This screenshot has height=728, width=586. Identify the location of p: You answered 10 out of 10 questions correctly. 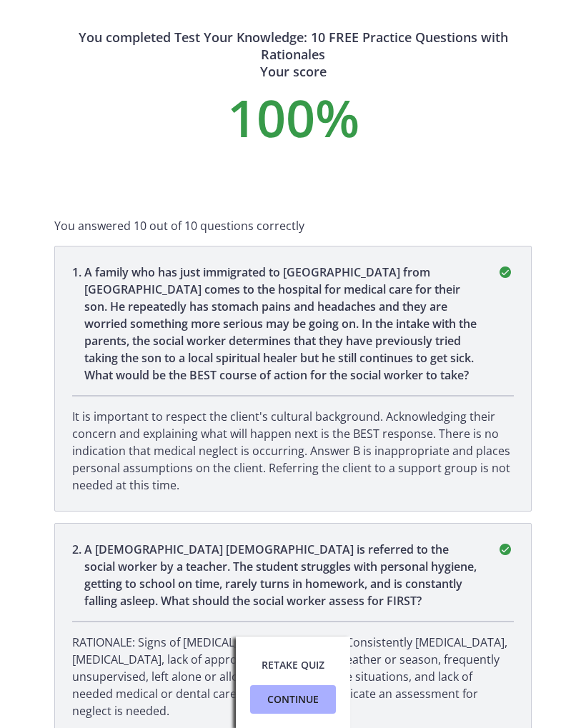
(293, 226).